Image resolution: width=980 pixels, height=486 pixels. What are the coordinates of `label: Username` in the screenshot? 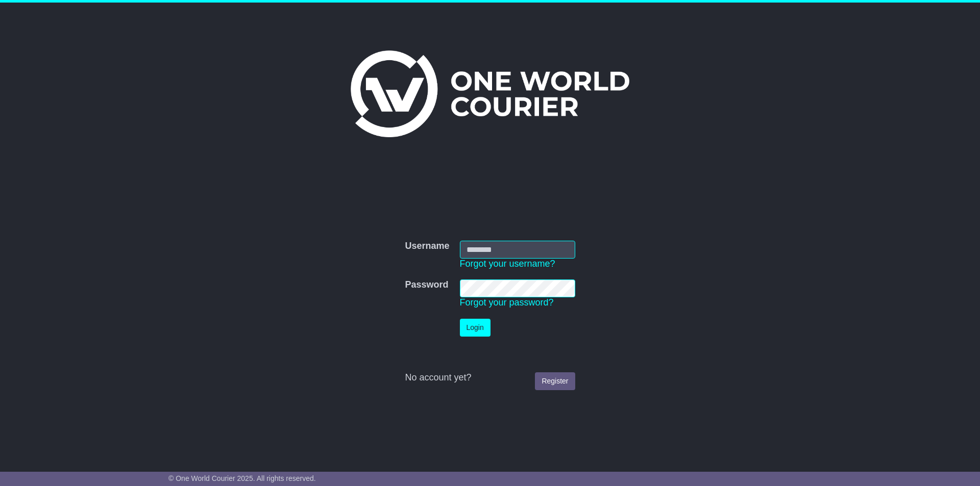 It's located at (427, 247).